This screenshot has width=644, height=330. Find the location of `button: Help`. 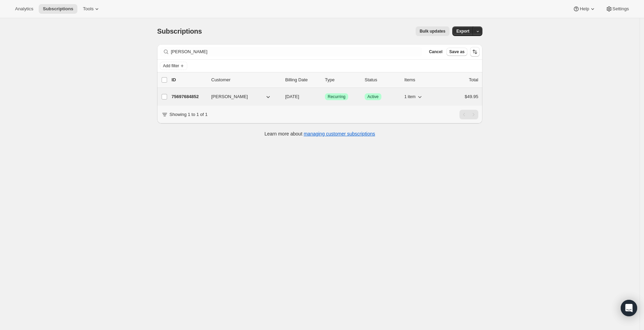

button: Help is located at coordinates (584, 9).